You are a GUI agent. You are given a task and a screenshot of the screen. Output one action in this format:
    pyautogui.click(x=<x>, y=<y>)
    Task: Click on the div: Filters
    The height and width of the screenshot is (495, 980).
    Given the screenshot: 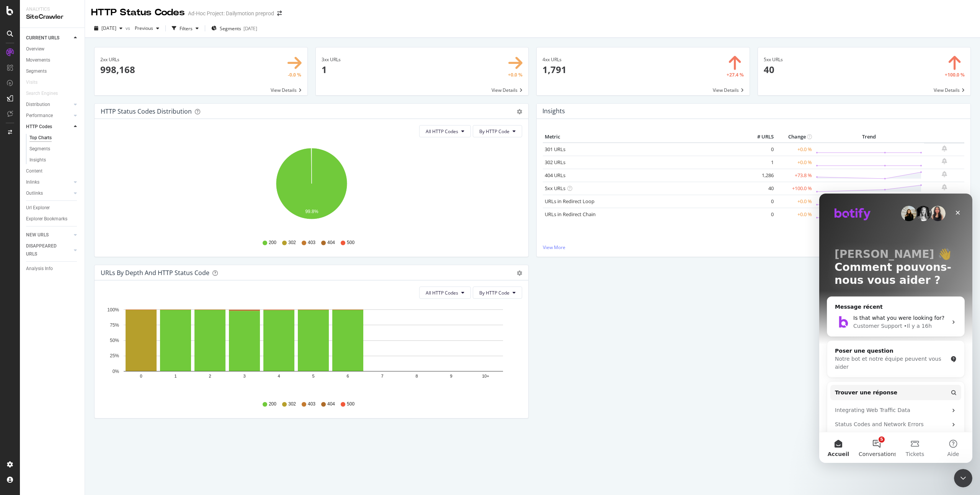 What is the action you would take?
    pyautogui.click(x=186, y=28)
    